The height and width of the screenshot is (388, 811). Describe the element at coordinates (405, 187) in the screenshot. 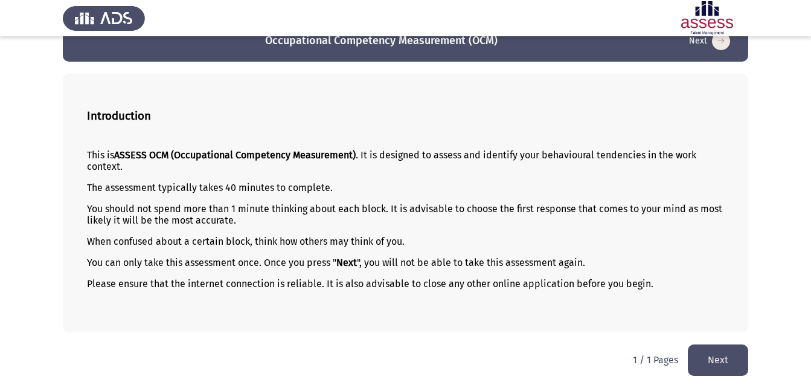

I see `p: The assessment typically takes 40 minutes to complete.` at that location.